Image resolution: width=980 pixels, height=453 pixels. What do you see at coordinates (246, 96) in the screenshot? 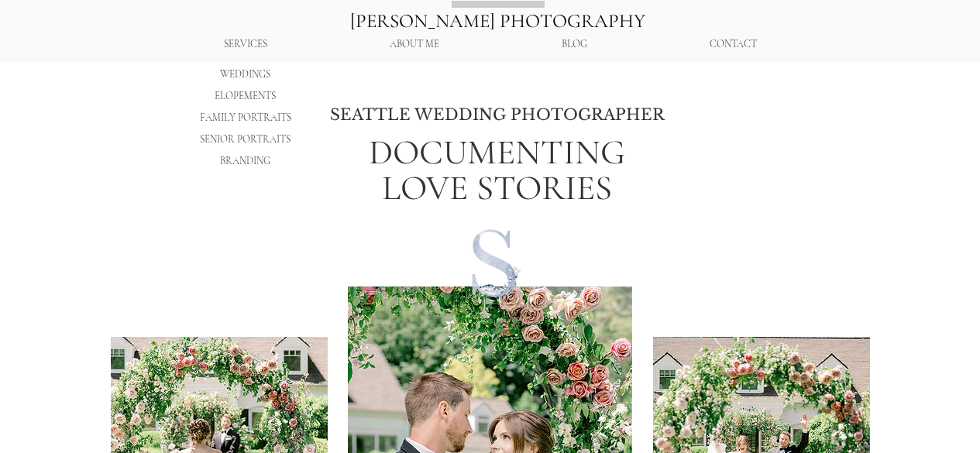
I see `a: ELOPEMENTS` at bounding box center [246, 96].